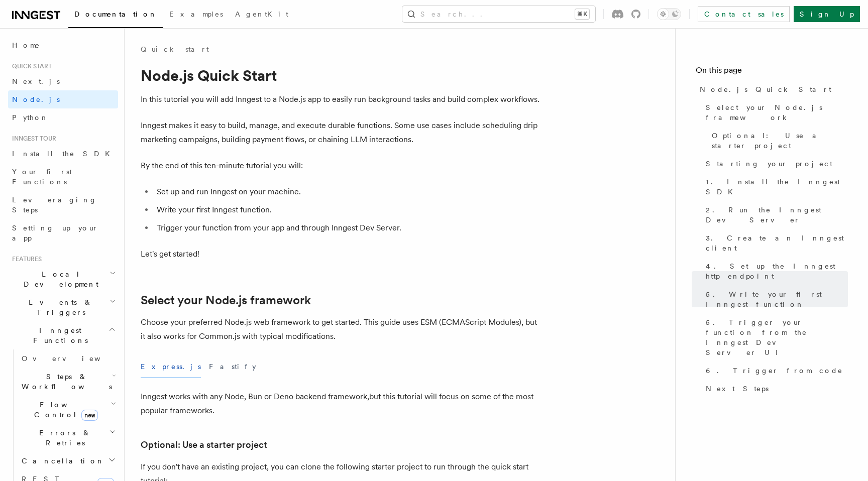  Describe the element at coordinates (777, 113) in the screenshot. I see `span: Select your Node.js framework` at that location.